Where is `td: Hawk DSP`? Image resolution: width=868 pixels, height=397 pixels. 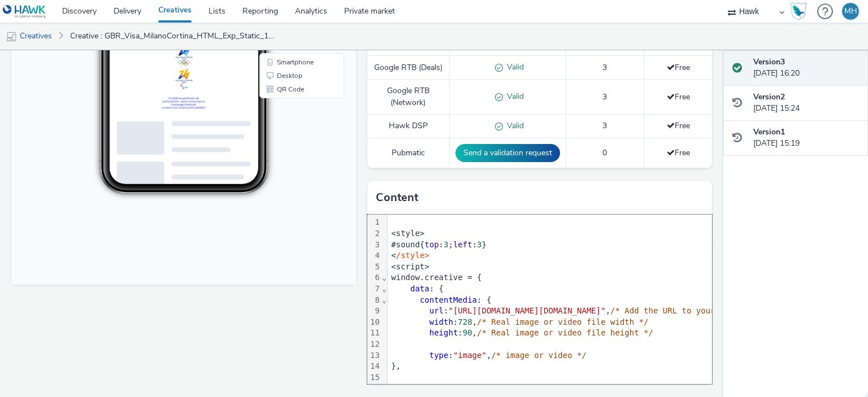
td: Hawk DSP is located at coordinates (408, 127).